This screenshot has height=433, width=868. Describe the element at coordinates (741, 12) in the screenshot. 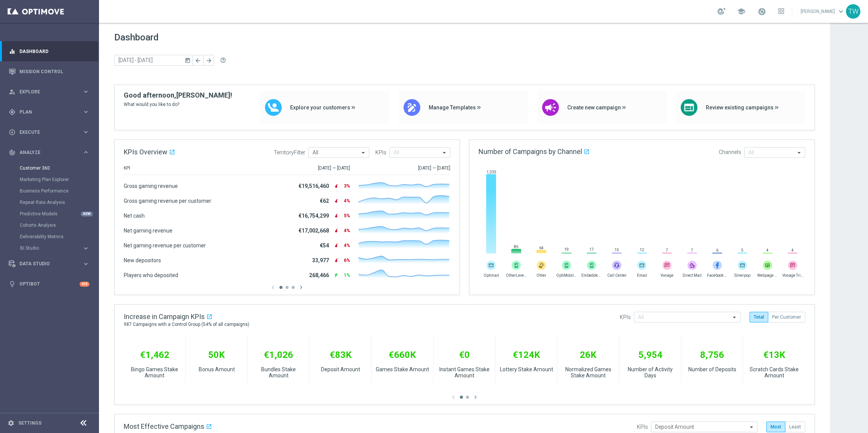

I see `span: school` at that location.